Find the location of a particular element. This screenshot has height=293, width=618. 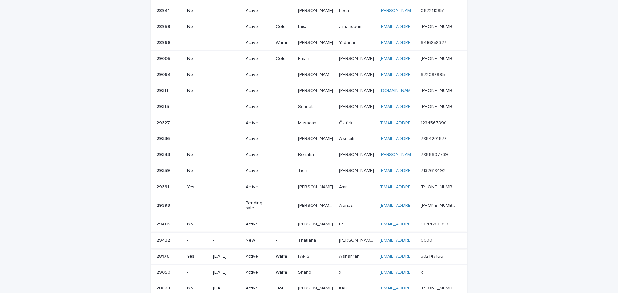

p: Pending sale is located at coordinates (258, 206).